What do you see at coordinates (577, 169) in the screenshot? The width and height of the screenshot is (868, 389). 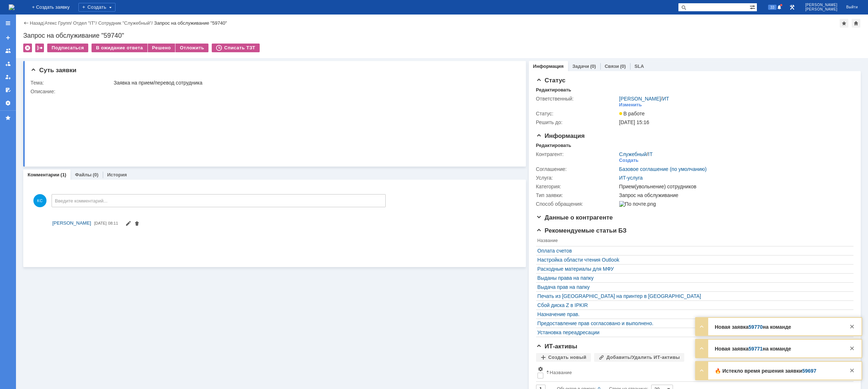 I see `div: Соглашение:` at bounding box center [577, 169].